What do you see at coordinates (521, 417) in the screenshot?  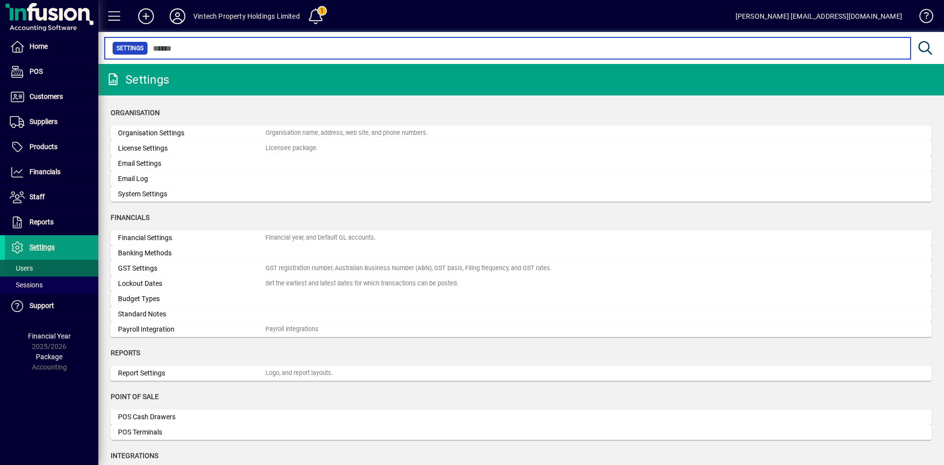 I see `a: POS Cash Drawers` at bounding box center [521, 417].